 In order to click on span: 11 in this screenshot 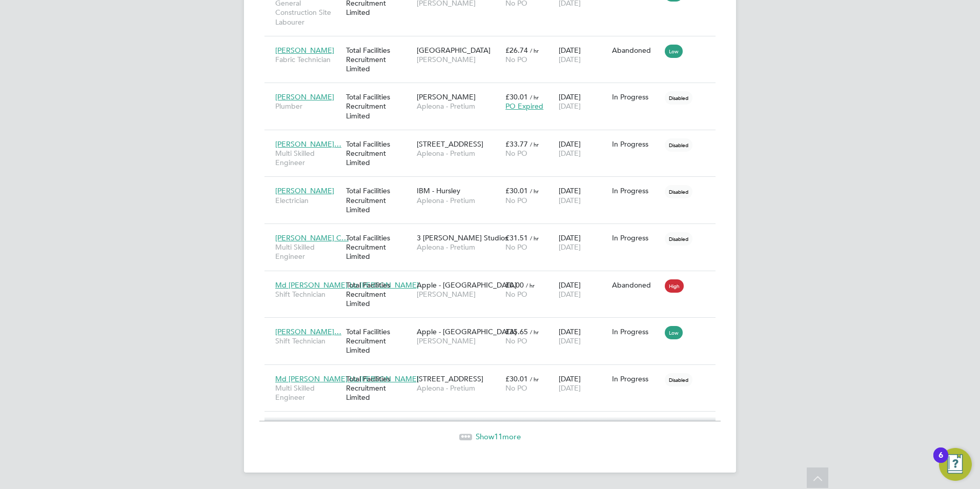, I will do `click(498, 436)`.